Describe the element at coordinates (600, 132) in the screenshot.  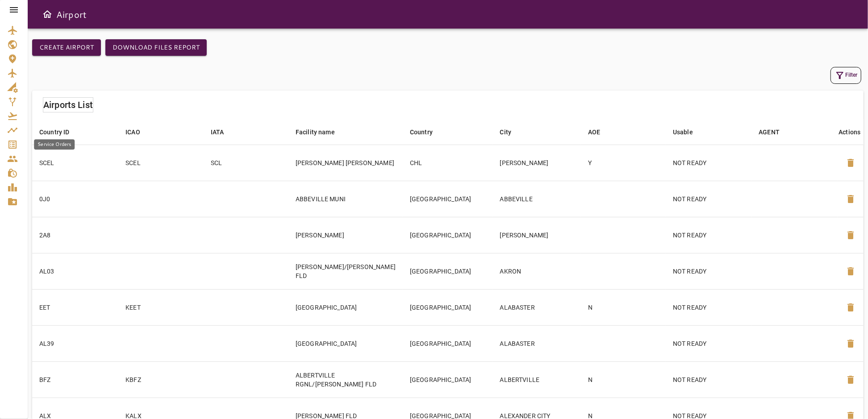
I see `span: AOE` at that location.